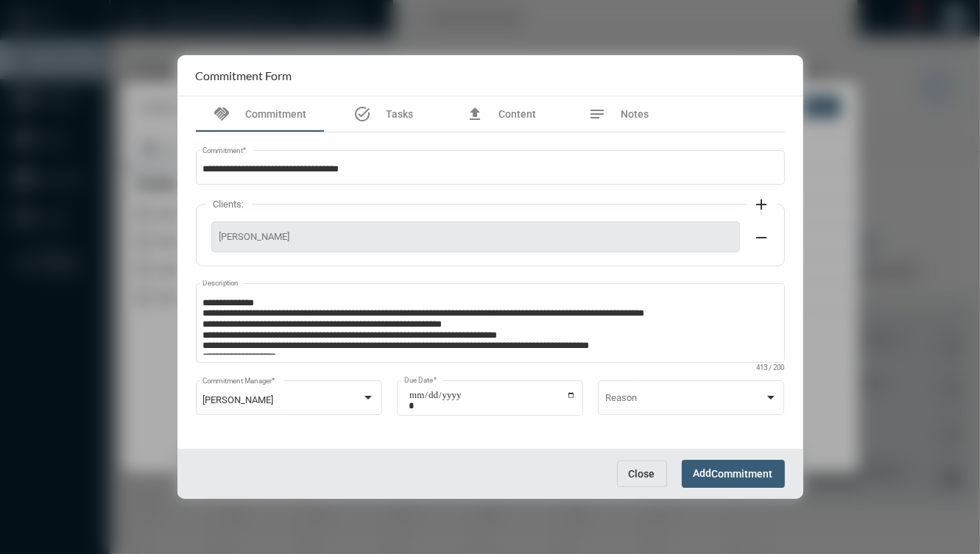 The width and height of the screenshot is (980, 554). What do you see at coordinates (642, 474) in the screenshot?
I see `span: Close` at bounding box center [642, 474].